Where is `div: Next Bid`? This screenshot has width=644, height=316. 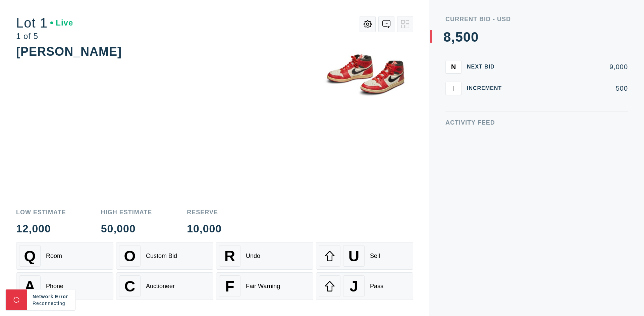
div: Next Bid is located at coordinates (487, 67).